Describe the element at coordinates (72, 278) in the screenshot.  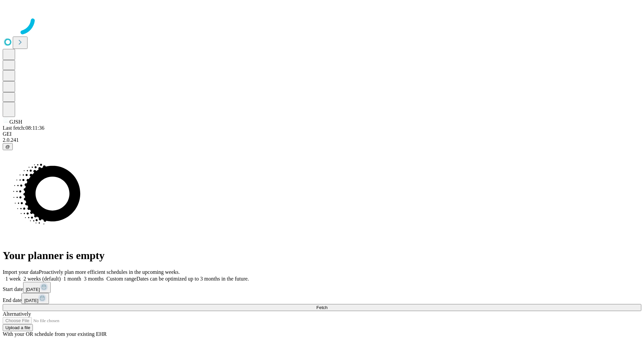
I see `span: 1 month` at that location.